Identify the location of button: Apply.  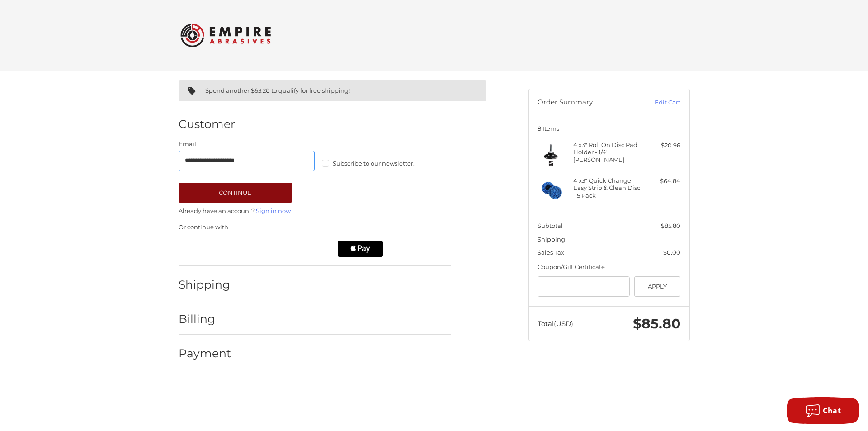
(658, 286).